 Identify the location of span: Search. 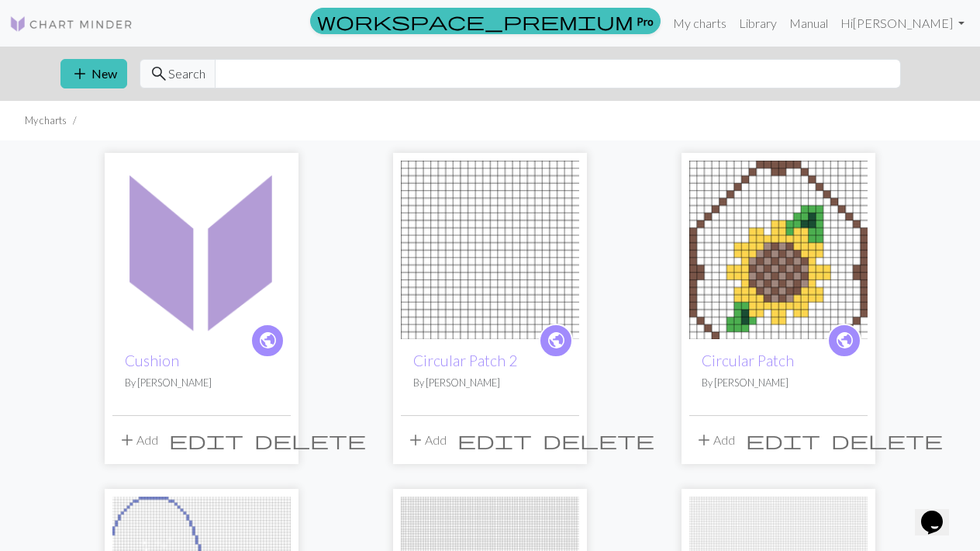
(187, 74).